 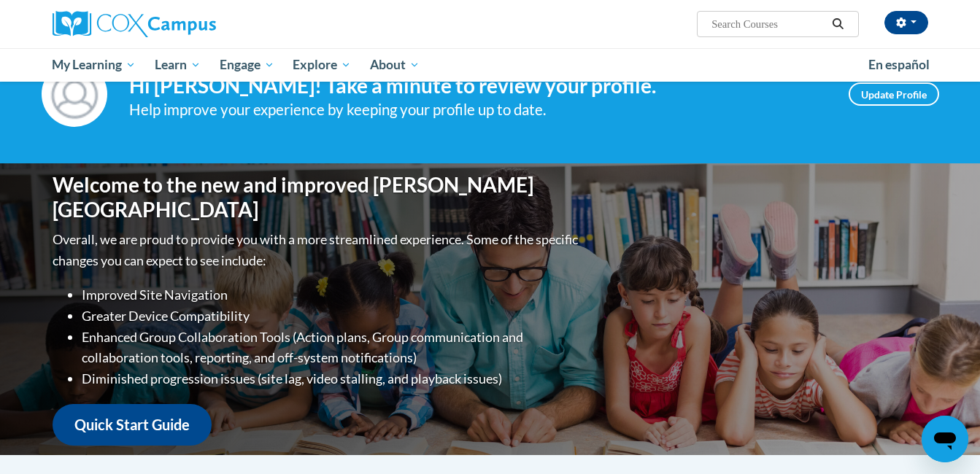 I want to click on span: About, so click(x=395, y=65).